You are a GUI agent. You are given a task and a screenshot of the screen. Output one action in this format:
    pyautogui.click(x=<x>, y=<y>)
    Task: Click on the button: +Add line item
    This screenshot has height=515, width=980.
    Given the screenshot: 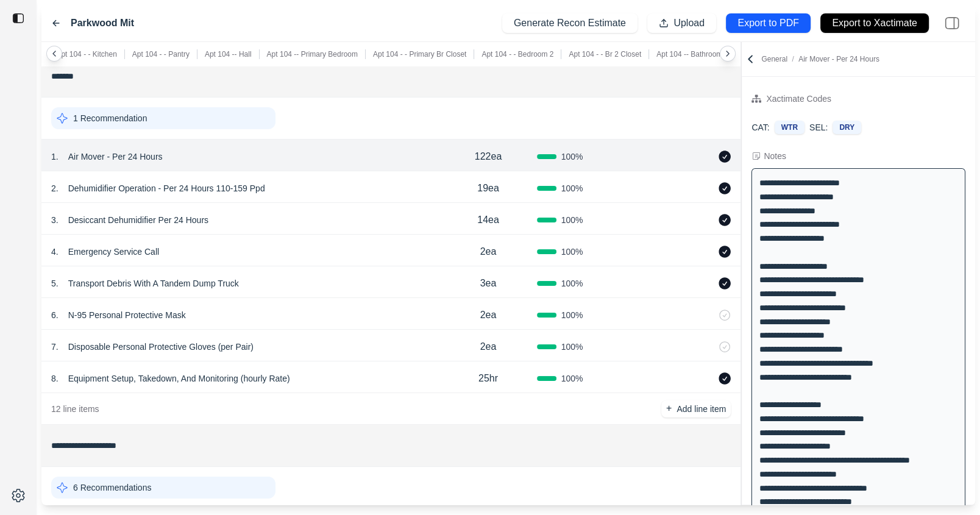 What is the action you would take?
    pyautogui.click(x=696, y=409)
    